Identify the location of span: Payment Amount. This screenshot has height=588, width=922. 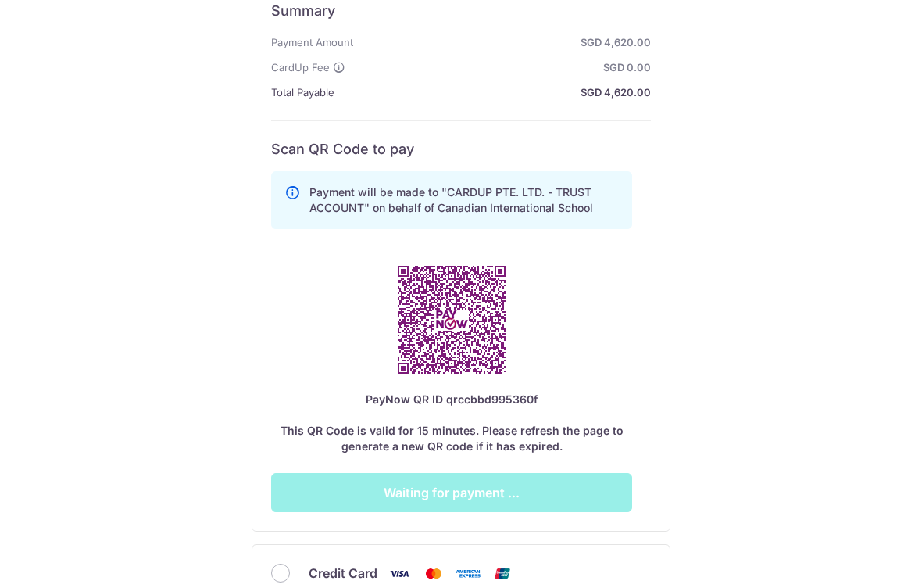
(312, 42).